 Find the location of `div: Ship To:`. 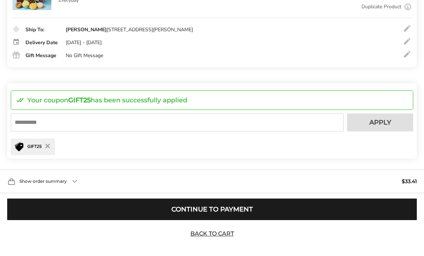

div: Ship To: is located at coordinates (42, 30).